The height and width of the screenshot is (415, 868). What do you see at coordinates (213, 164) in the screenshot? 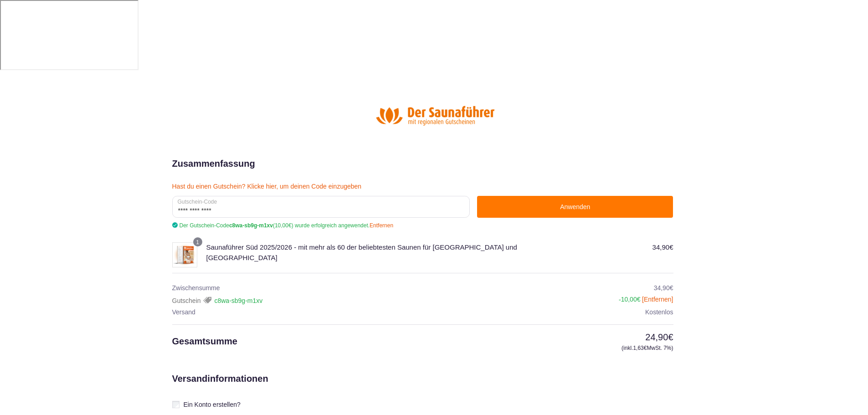
I see `h2: Zusammenfassung` at bounding box center [213, 164].